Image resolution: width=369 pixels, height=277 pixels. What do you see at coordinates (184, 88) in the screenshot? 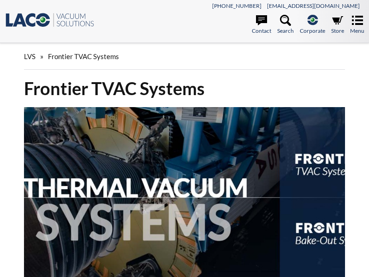
I see `h1: Frontier TVAC Systems` at bounding box center [184, 88].